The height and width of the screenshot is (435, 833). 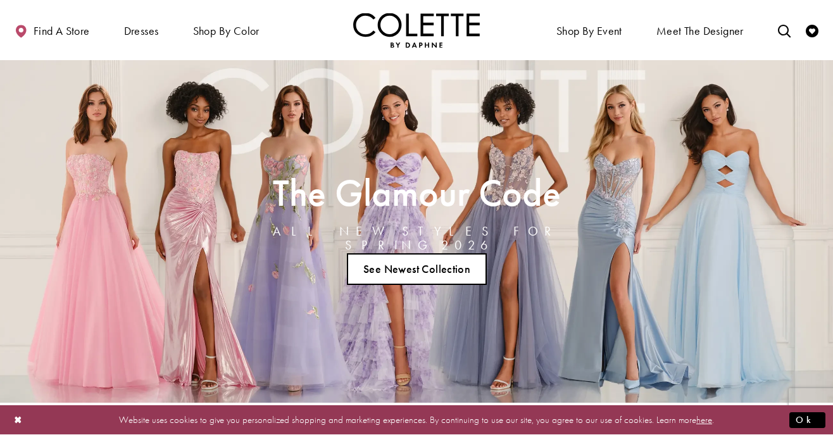 I want to click on button: Submit Dialog, so click(x=807, y=420).